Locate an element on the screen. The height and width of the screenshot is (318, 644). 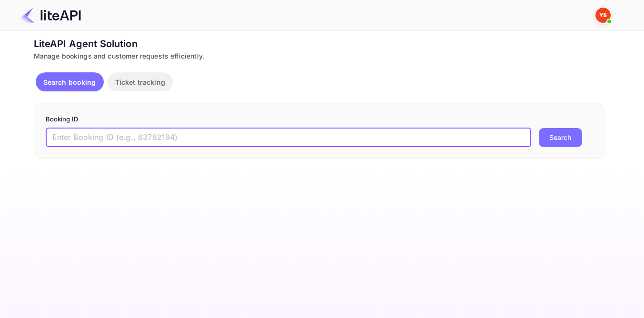
p: Ticket tracking is located at coordinates (140, 82).